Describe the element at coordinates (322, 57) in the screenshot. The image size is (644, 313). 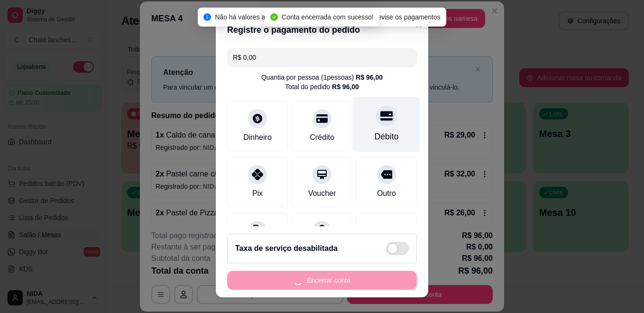
I see `input: Ex.: hambúrguer de cordeiro` at that location.